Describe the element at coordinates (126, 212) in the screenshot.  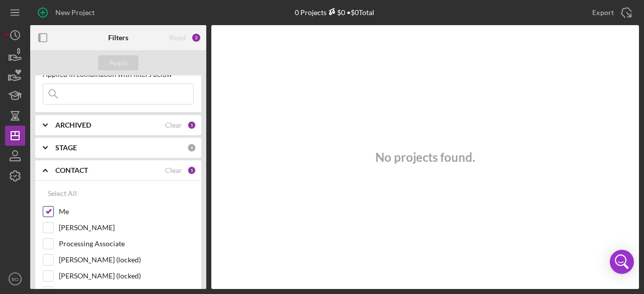
I see `label: Me` at that location.